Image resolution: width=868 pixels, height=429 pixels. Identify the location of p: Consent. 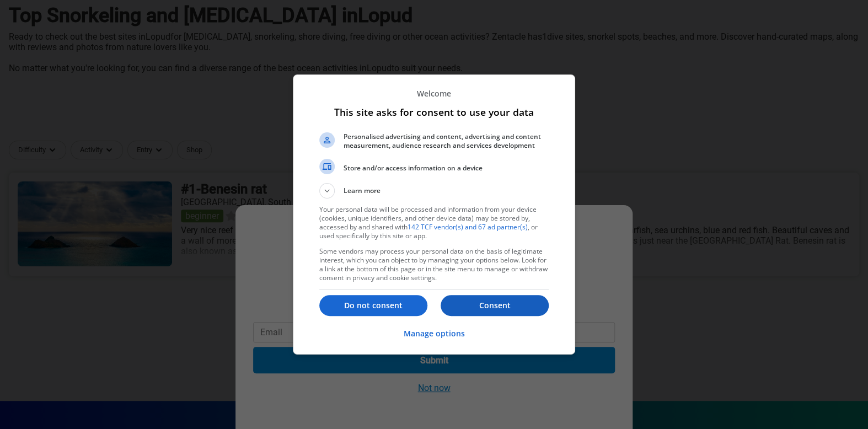
(495, 306).